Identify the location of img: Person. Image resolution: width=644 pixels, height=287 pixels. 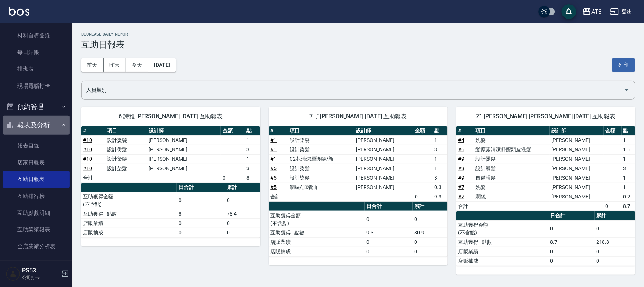
(13, 273).